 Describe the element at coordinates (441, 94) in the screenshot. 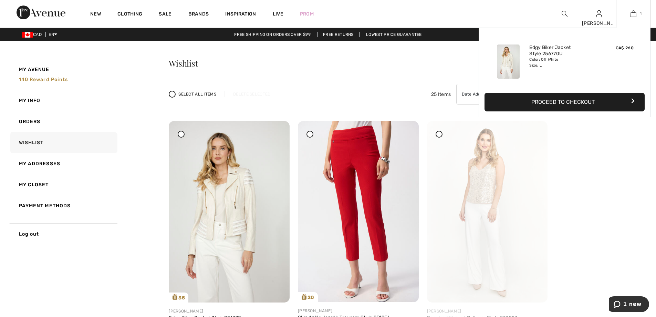

I see `span: 25 Items` at that location.